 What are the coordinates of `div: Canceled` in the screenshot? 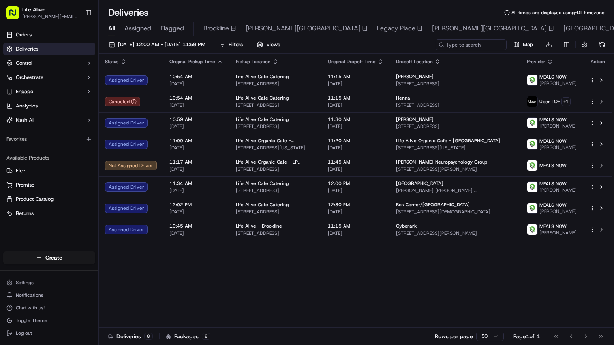 It's located at (122, 102).